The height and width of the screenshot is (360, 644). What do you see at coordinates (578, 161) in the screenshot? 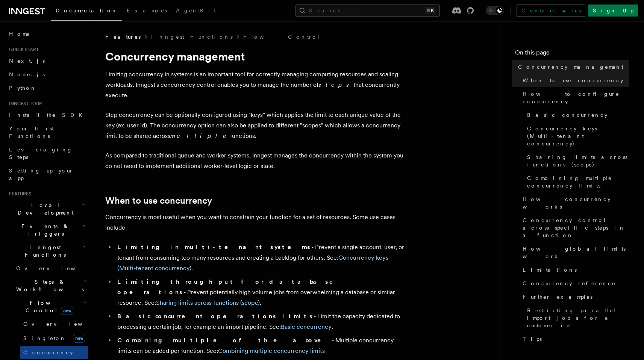
I see `span: Sharing limits across functions (scope)` at bounding box center [578, 161].